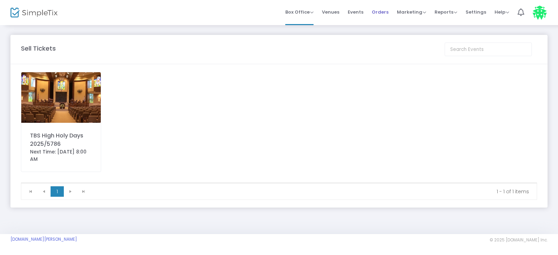  What do you see at coordinates (476, 12) in the screenshot?
I see `span: Settings` at bounding box center [476, 12].